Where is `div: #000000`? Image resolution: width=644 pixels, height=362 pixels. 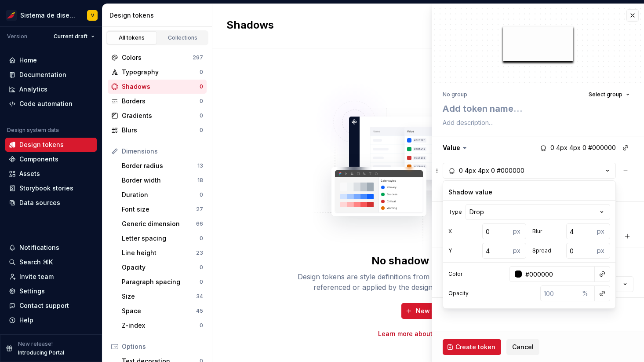 div: #000000 is located at coordinates (510, 171).